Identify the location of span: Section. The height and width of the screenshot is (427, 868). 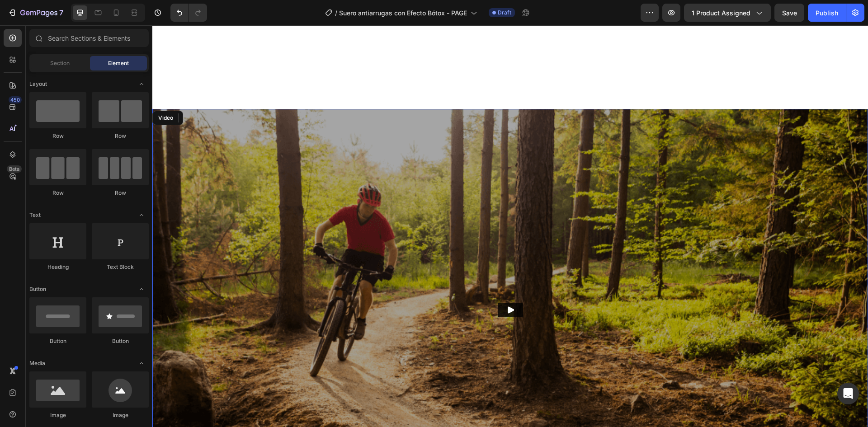
(60, 63).